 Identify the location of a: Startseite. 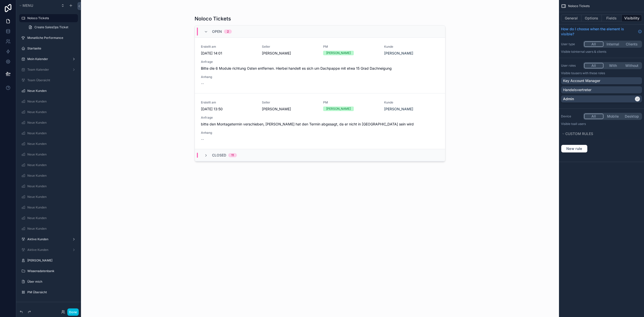
(51, 49).